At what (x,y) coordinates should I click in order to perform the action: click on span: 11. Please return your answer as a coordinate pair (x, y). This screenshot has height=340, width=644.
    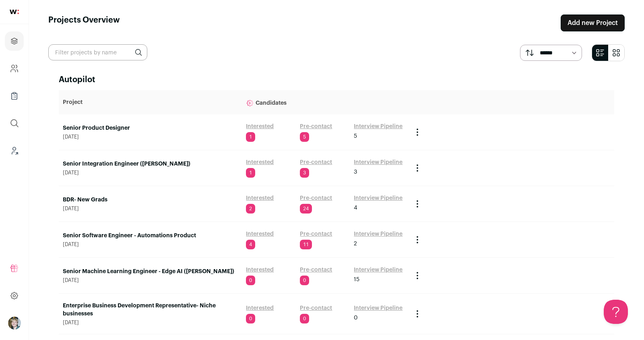
    Looking at the image, I should click on (306, 245).